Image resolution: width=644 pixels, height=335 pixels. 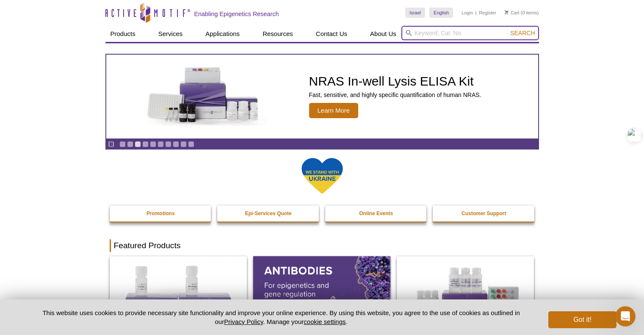 I want to click on a: Privacy Policy, so click(x=243, y=321).